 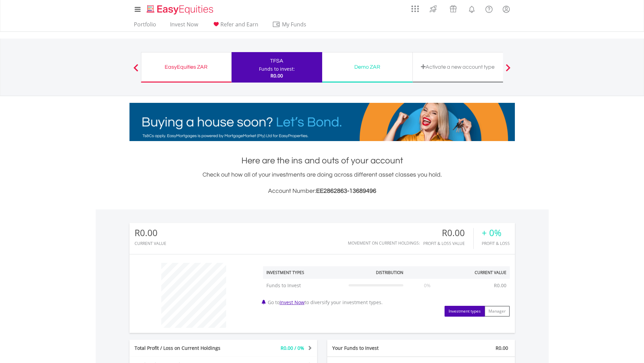 I want to click on div: Demo ZAR, so click(x=367, y=67).